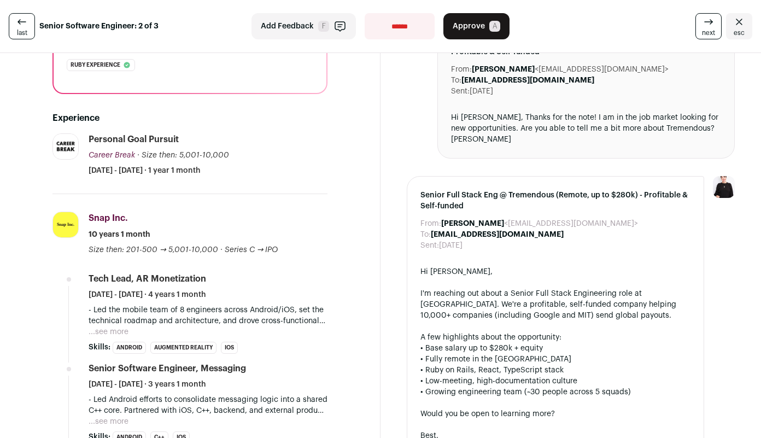 This screenshot has height=438, width=761. What do you see at coordinates (229, 348) in the screenshot?
I see `li: iOS` at bounding box center [229, 348].